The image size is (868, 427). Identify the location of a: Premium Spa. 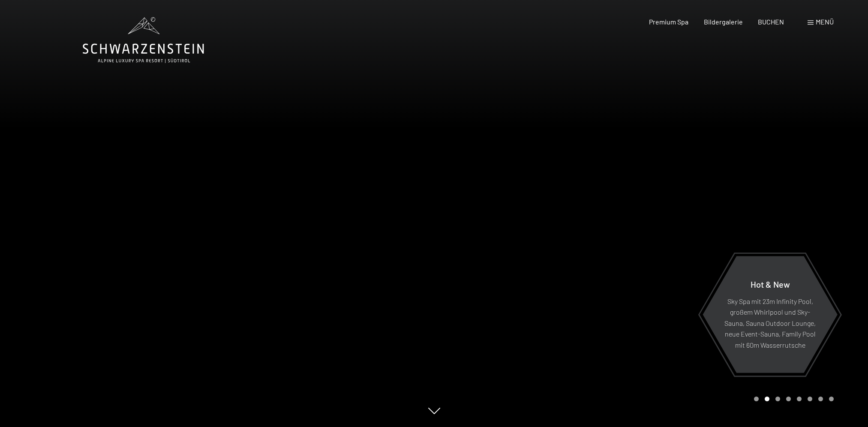
(669, 22).